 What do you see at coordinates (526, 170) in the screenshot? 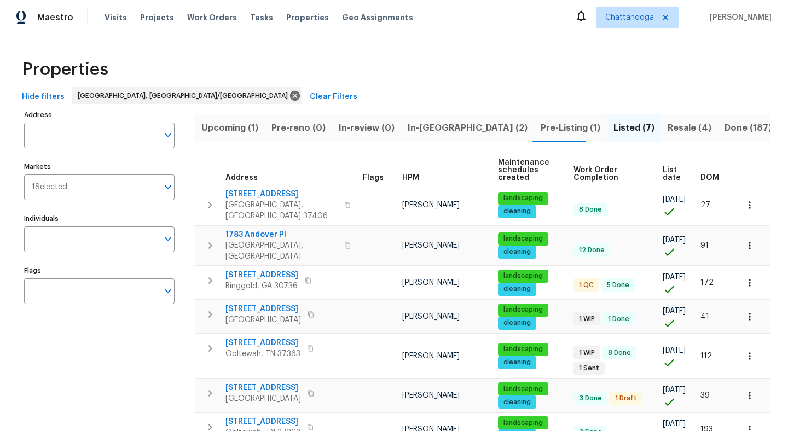
I see `span: Maintenance schedules created` at bounding box center [526, 170].